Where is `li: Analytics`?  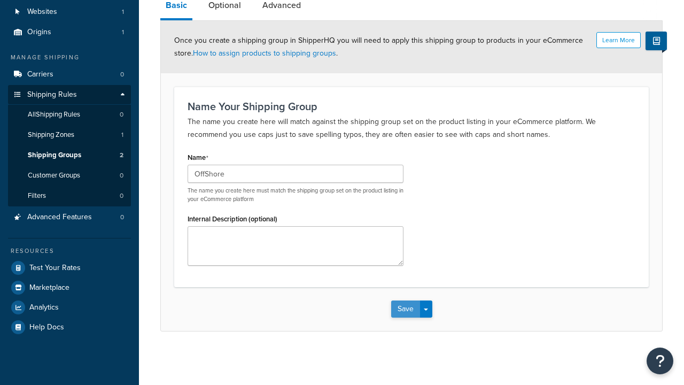 li: Analytics is located at coordinates (70, 307).